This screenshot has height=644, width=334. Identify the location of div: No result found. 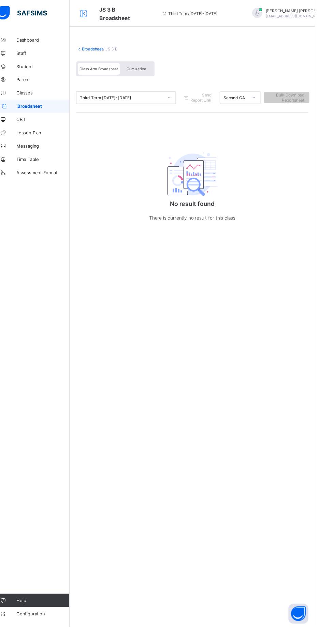
(208, 190).